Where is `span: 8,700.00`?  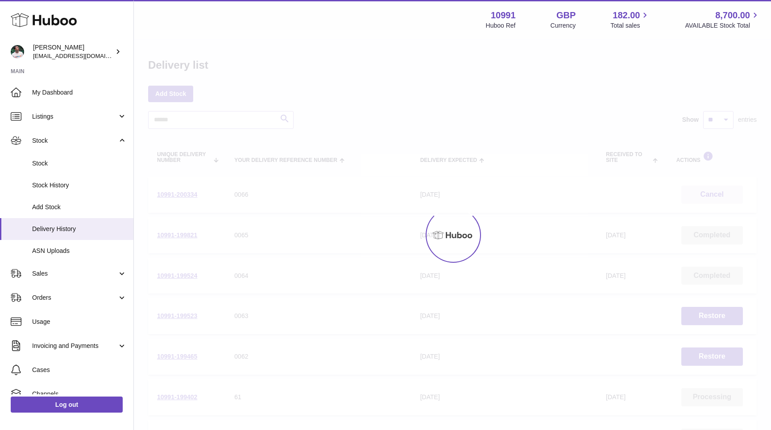 span: 8,700.00 is located at coordinates (732, 15).